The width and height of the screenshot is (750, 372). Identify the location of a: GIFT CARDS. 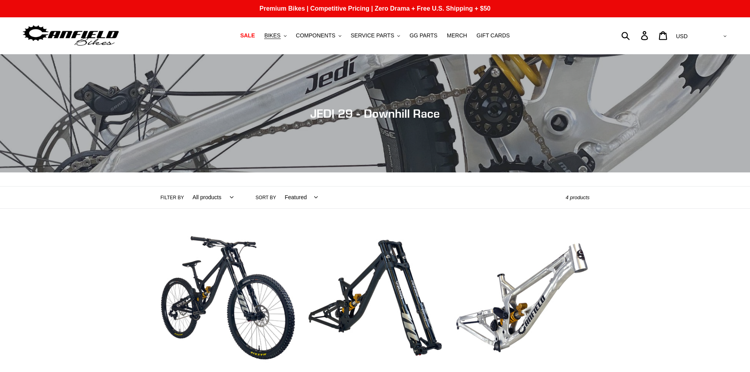
(493, 35).